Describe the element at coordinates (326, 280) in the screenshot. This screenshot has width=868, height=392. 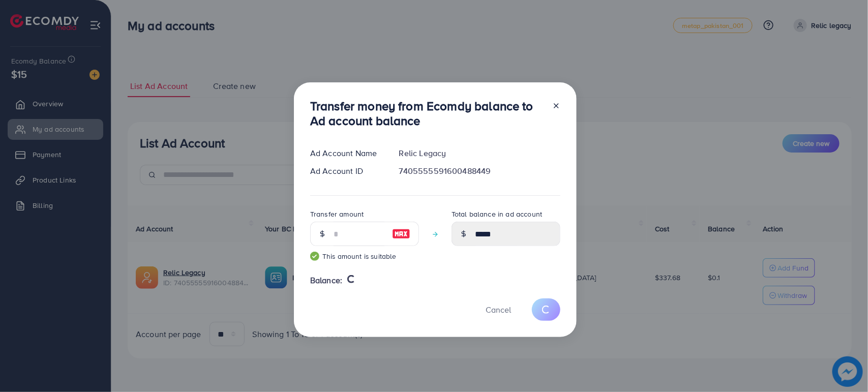
I see `span: Balance:` at that location.